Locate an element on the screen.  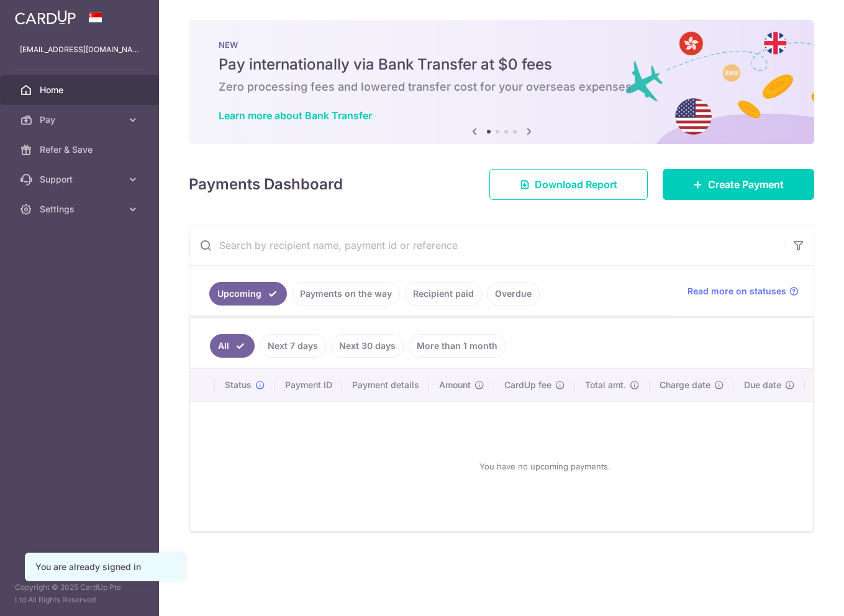
span: Amount is located at coordinates (455, 385).